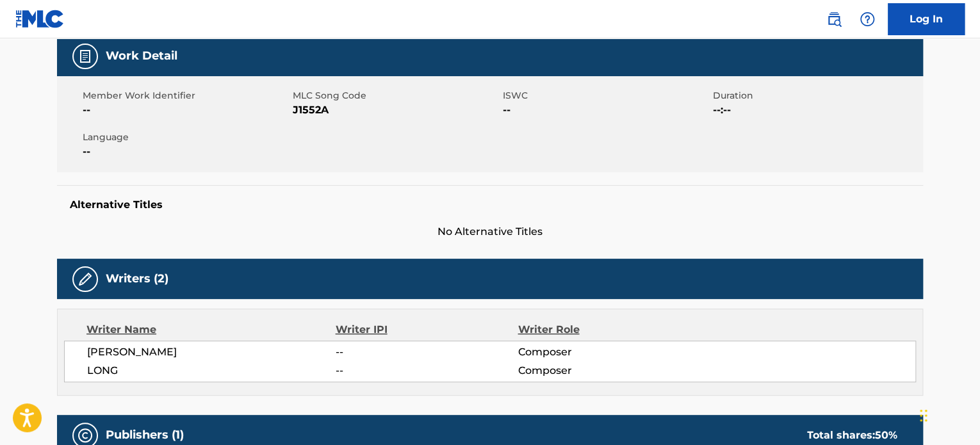 The width and height of the screenshot is (980, 445). I want to click on span: LONG, so click(211, 371).